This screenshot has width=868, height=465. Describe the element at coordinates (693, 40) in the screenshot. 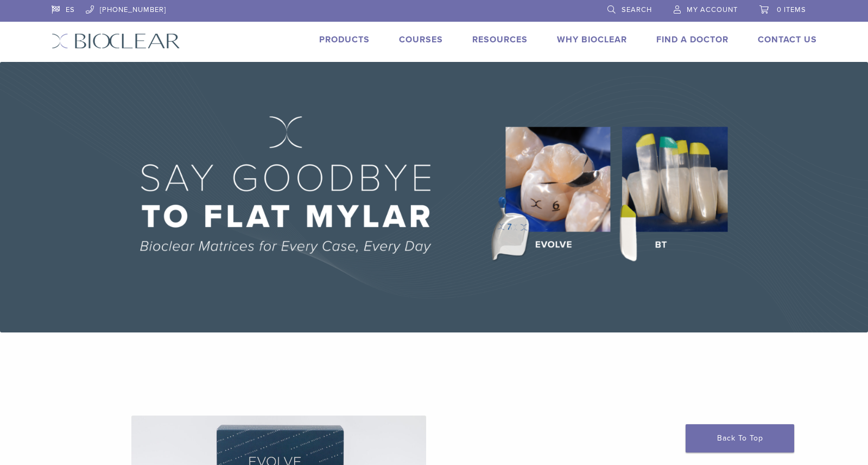

I see `a: Find A Doctor` at that location.